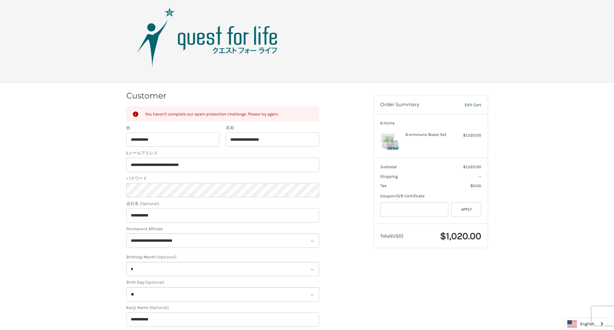  I want to click on div: You haven't complete our spam protection challenge. Please try again., so click(229, 114).